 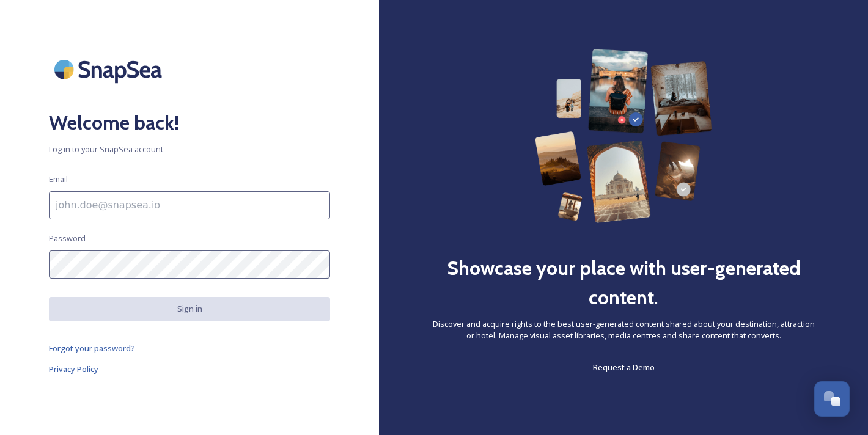 I want to click on button: Open Chat, so click(x=832, y=399).